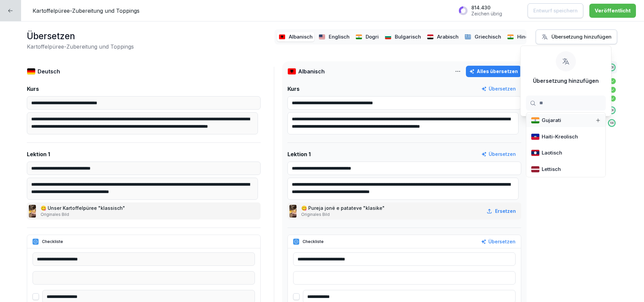 This screenshot has width=644, height=302. What do you see at coordinates (487, 8) in the screenshot?
I see `p: 814.430` at bounding box center [487, 8].